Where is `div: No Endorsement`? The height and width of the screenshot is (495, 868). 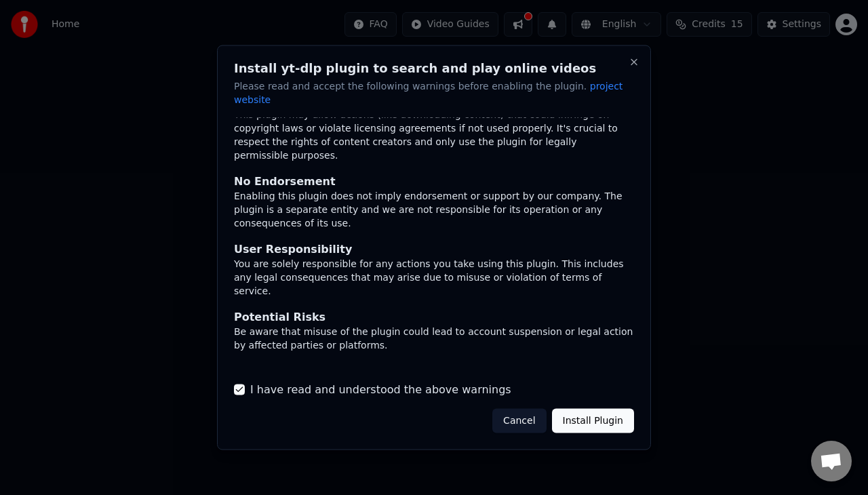 div: No Endorsement is located at coordinates (434, 181).